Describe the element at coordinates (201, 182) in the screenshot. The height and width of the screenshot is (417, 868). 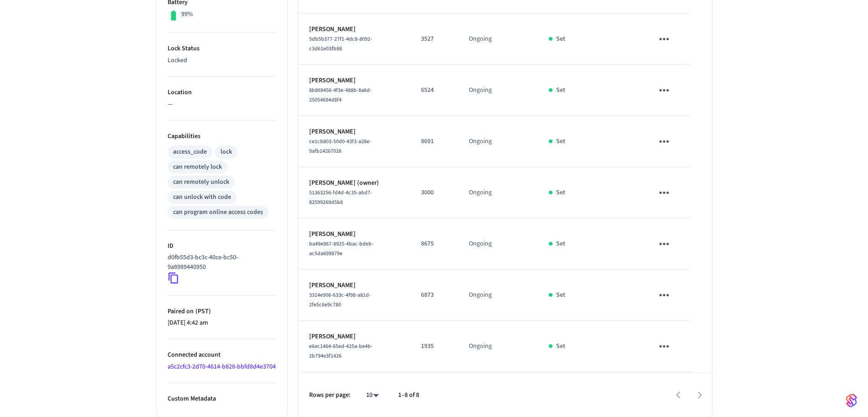
I see `div: can remotely unlock` at that location.